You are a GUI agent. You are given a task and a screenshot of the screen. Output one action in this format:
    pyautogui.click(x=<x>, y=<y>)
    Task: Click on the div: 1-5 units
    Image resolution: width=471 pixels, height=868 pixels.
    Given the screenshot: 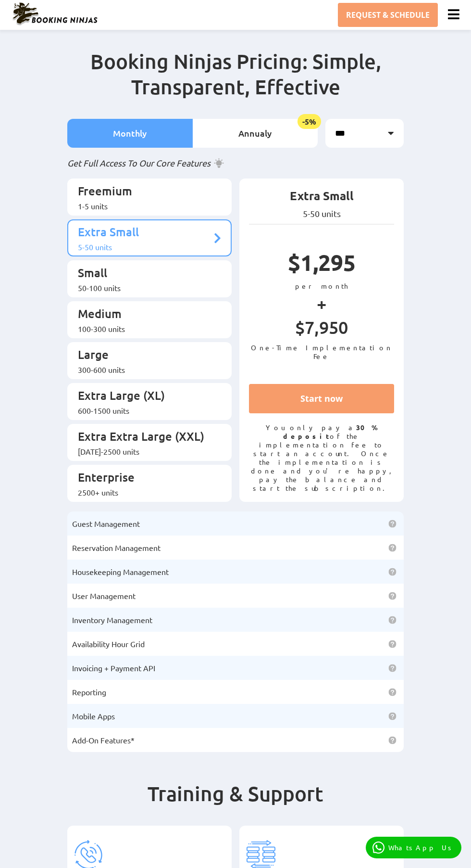 What is the action you would take?
    pyautogui.click(x=145, y=206)
    